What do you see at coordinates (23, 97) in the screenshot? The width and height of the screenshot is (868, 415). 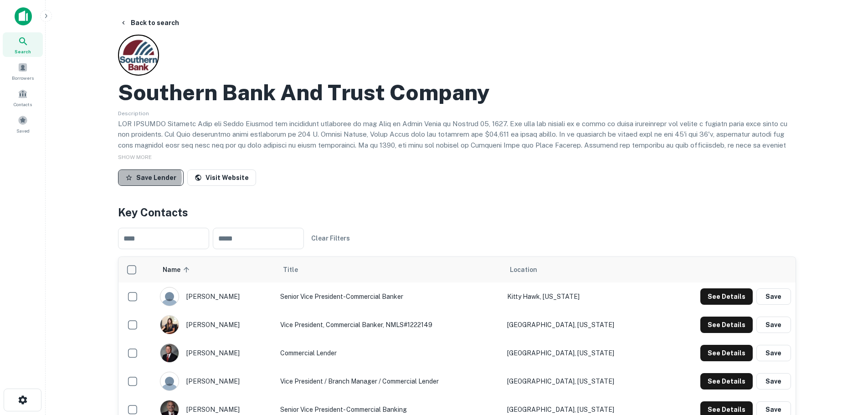 I see `div: Contacts` at bounding box center [23, 97].